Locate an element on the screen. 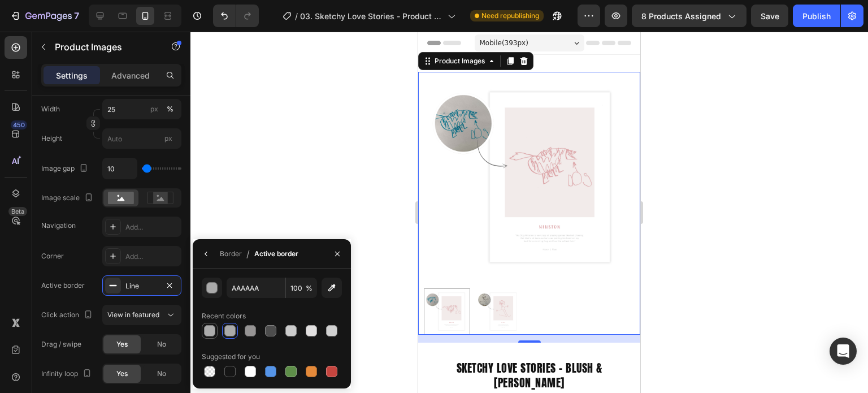 This screenshot has width=868, height=393. span: Mobile ( 393 px) is located at coordinates (86, 11).